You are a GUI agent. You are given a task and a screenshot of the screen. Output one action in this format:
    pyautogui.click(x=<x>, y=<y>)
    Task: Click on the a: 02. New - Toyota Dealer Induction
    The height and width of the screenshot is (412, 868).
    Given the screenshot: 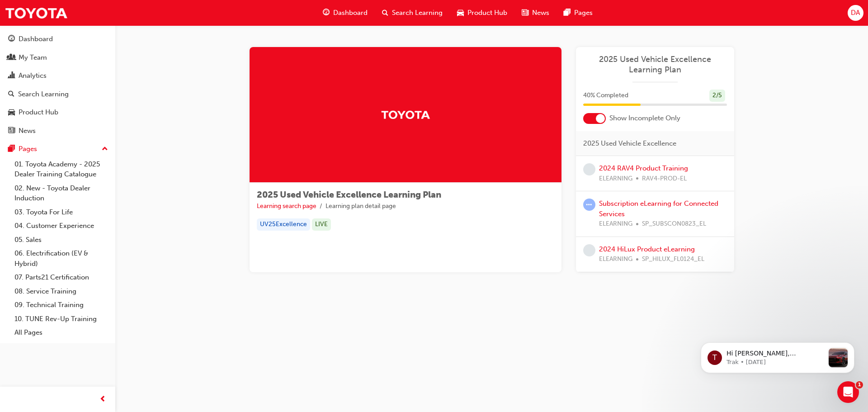 What is the action you would take?
    pyautogui.click(x=61, y=193)
    